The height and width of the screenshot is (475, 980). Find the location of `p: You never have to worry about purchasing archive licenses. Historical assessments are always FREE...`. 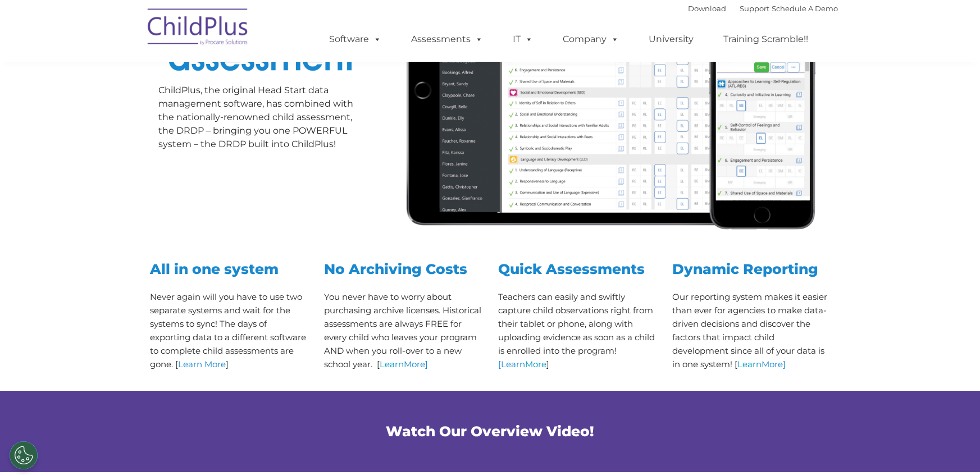

p: You never have to worry about purchasing archive licenses. Historical assessments are always FREE... is located at coordinates (403, 330).